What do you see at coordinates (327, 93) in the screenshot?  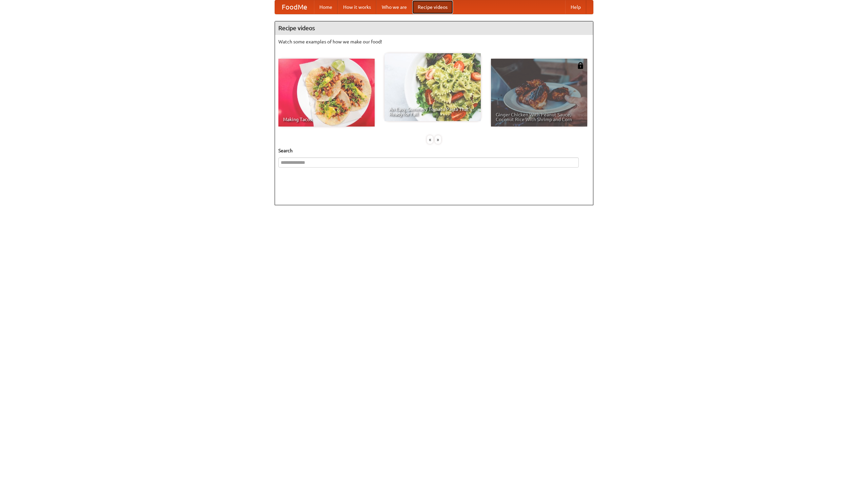 I see `a: Making Tacos` at bounding box center [327, 93].